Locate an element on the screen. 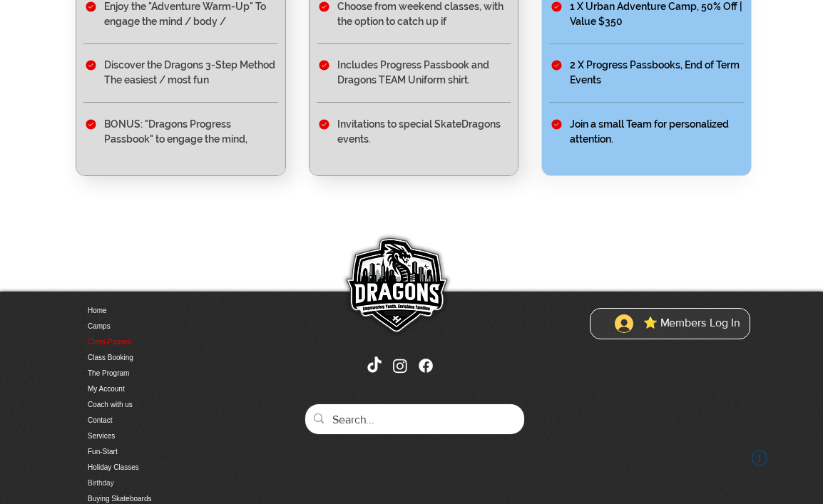 The width and height of the screenshot is (823, 504). li: Join a small Team for personalized attention. is located at coordinates (646, 125).